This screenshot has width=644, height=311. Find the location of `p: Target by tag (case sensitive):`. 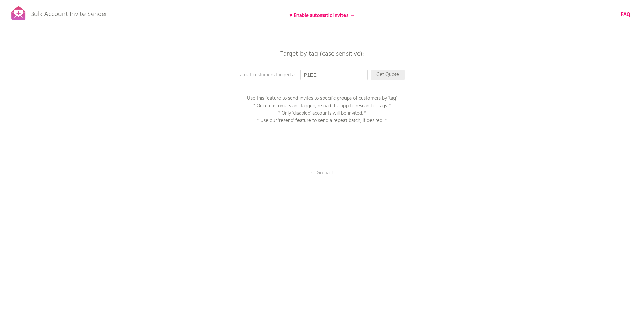

p: Target by tag (case sensitive): is located at coordinates (322, 54).